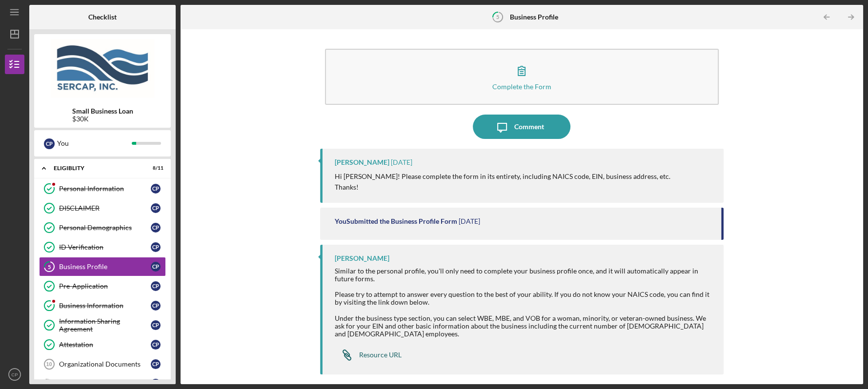 This screenshot has width=868, height=389. I want to click on div: 8 / 11, so click(155, 168).